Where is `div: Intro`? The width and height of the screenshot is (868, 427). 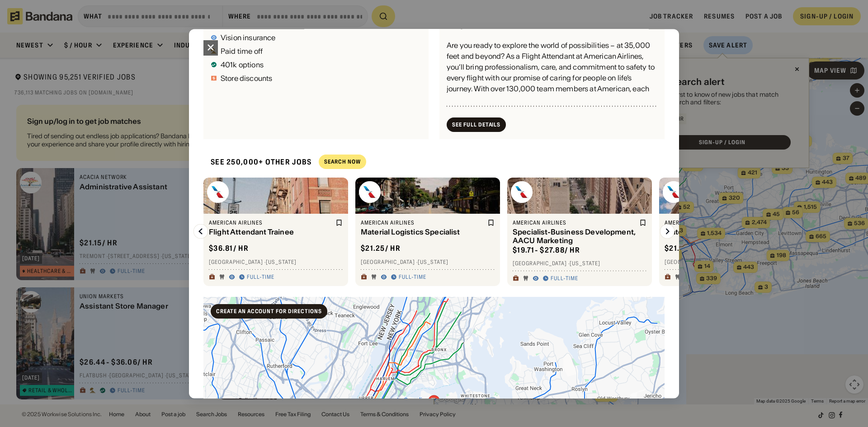
div: Intro is located at coordinates (455, 27).